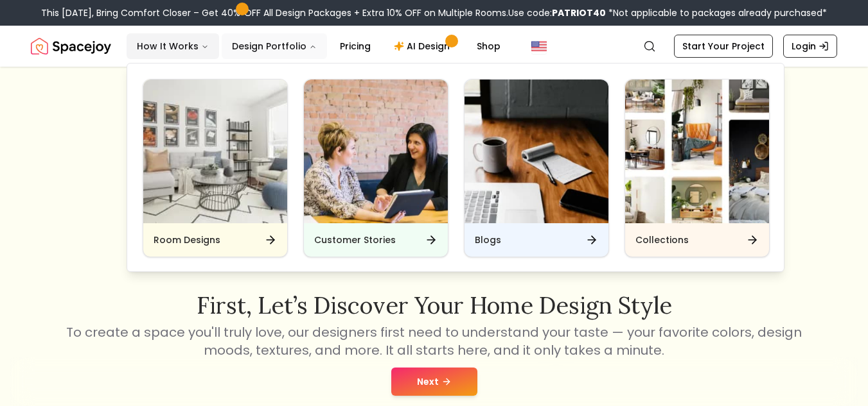  I want to click on button: Design Portfolio, so click(274, 46).